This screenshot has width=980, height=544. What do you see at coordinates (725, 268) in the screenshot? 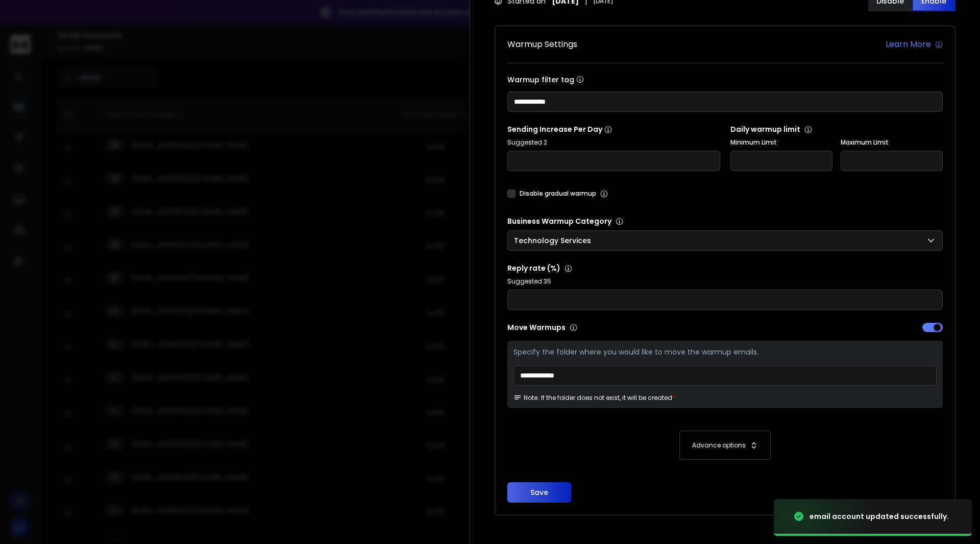
I see `p: Reply rate (%)` at bounding box center [725, 268].